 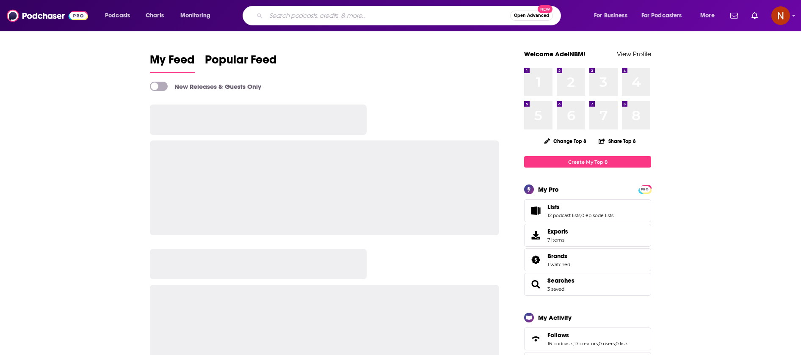 What do you see at coordinates (241, 63) in the screenshot?
I see `a: Popular Feed` at bounding box center [241, 63].